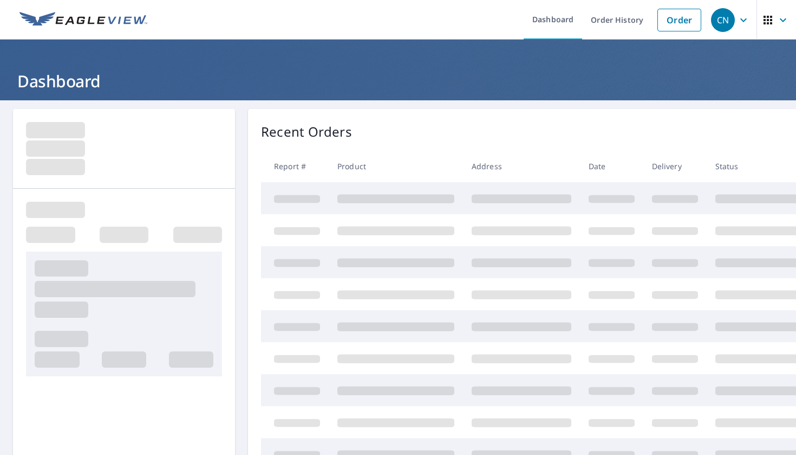 The width and height of the screenshot is (796, 455). I want to click on th: Delivery, so click(675, 166).